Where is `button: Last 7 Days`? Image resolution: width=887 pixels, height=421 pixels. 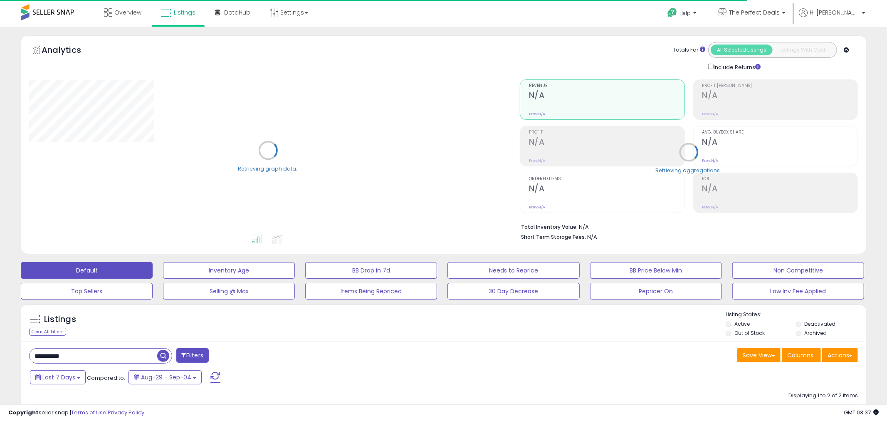 button: Last 7 Days is located at coordinates (58, 377).